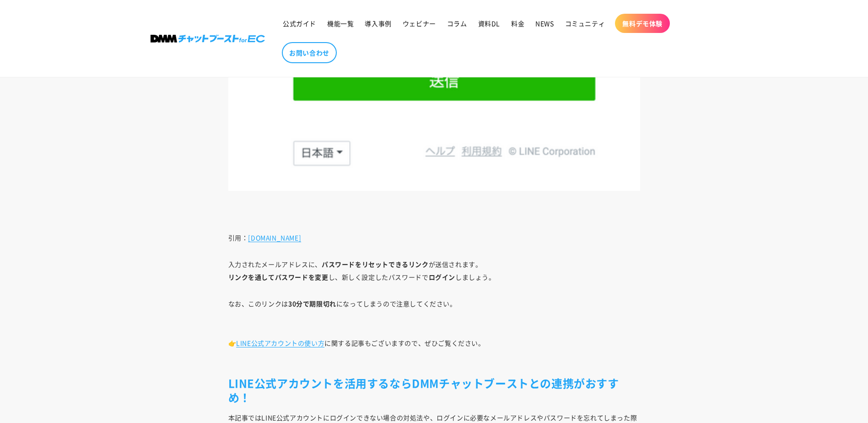  What do you see at coordinates (489, 24) in the screenshot?
I see `a: 資料DL` at bounding box center [489, 24].